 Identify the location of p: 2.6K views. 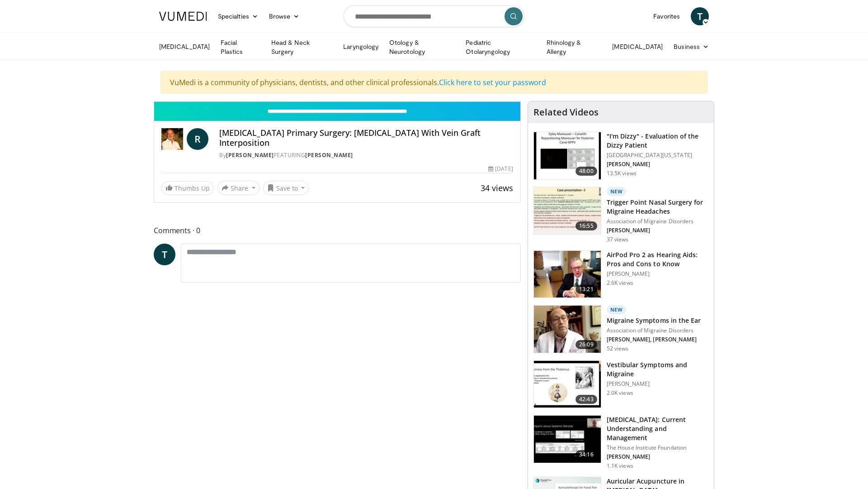
(620, 283).